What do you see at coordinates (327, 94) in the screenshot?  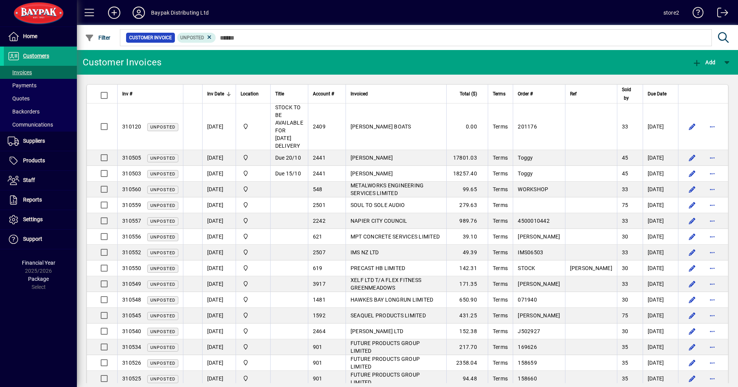 I see `div: Account #` at bounding box center [327, 94].